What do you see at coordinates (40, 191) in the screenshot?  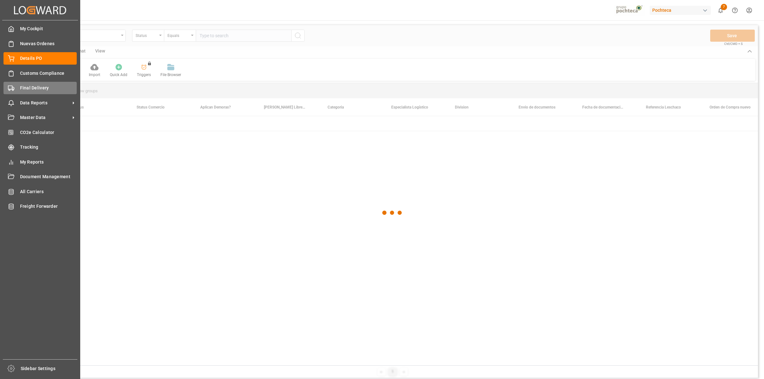 I see `a: All Carriers` at bounding box center [40, 191].